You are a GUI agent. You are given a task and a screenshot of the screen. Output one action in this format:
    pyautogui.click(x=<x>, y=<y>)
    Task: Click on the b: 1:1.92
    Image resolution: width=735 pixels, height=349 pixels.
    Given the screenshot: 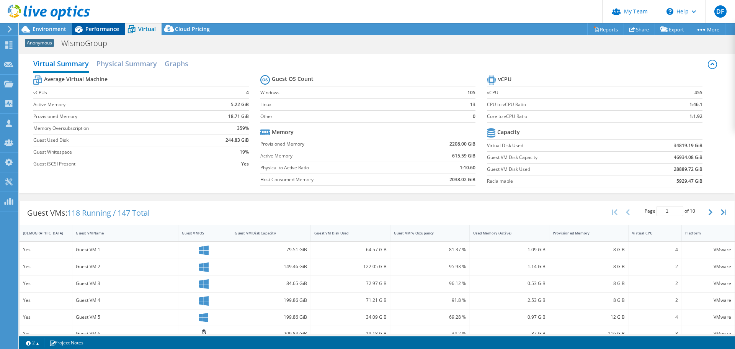 What is the action you would take?
    pyautogui.click(x=696, y=116)
    